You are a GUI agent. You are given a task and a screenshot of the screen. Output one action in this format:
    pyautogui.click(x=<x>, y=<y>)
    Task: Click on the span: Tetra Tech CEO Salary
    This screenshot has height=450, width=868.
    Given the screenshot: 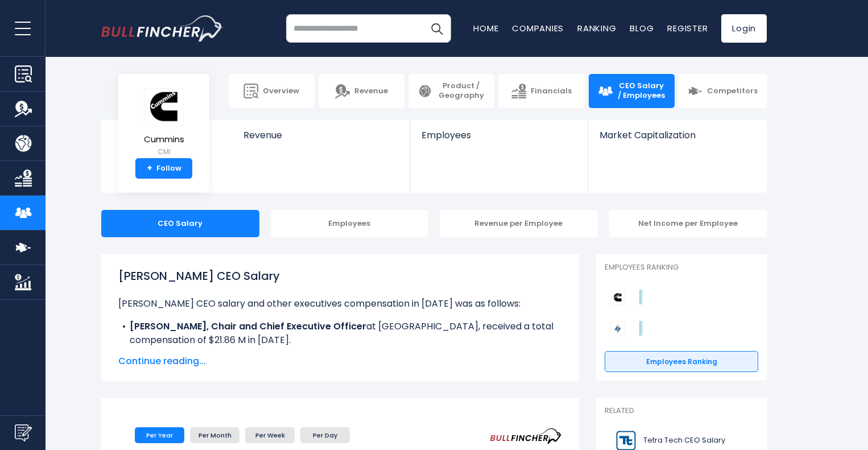 What is the action you would take?
    pyautogui.click(x=685, y=440)
    